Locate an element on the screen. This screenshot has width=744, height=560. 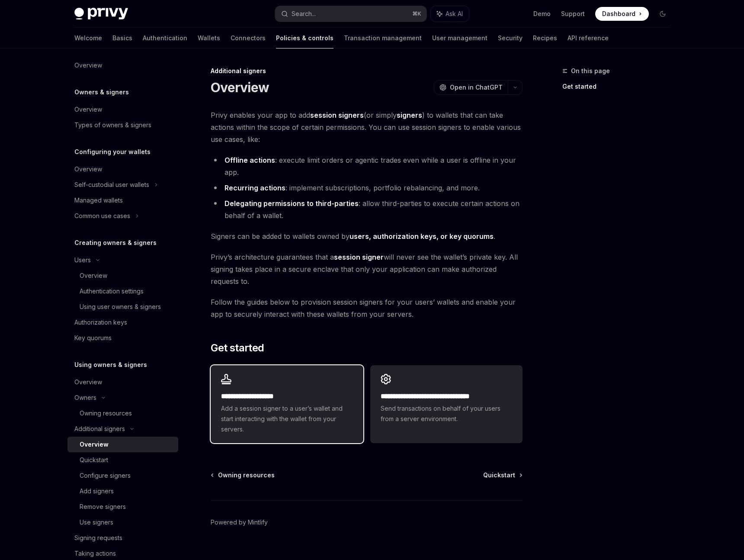
a: Demo is located at coordinates (542, 14).